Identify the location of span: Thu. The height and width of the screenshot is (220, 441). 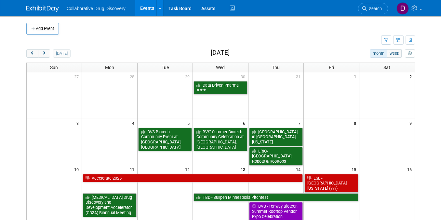
(276, 67).